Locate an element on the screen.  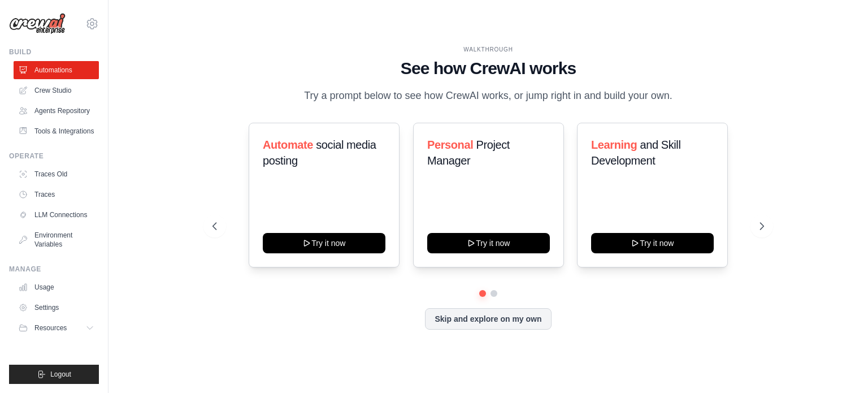
div: Operate is located at coordinates (54, 156).